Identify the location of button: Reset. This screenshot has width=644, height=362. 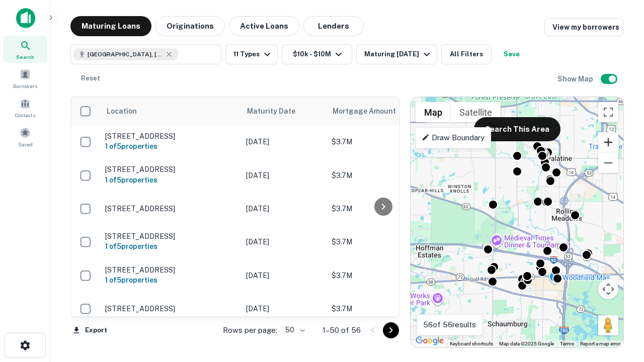
(90, 78).